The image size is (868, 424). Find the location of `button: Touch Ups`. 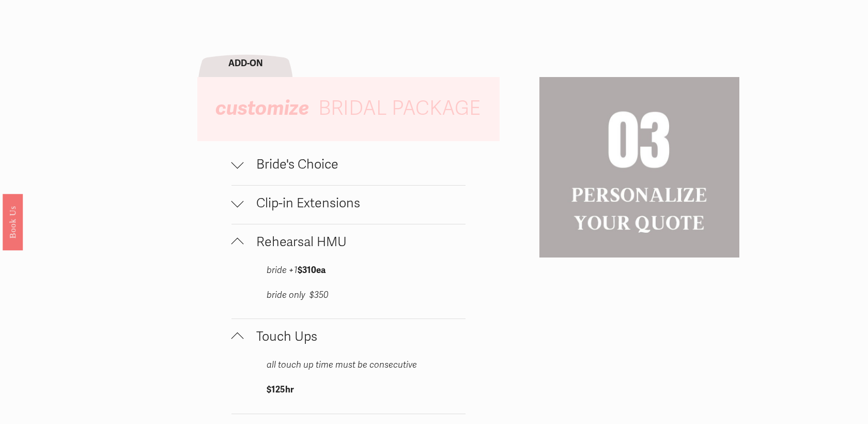

button: Touch Ups is located at coordinates (348, 338).